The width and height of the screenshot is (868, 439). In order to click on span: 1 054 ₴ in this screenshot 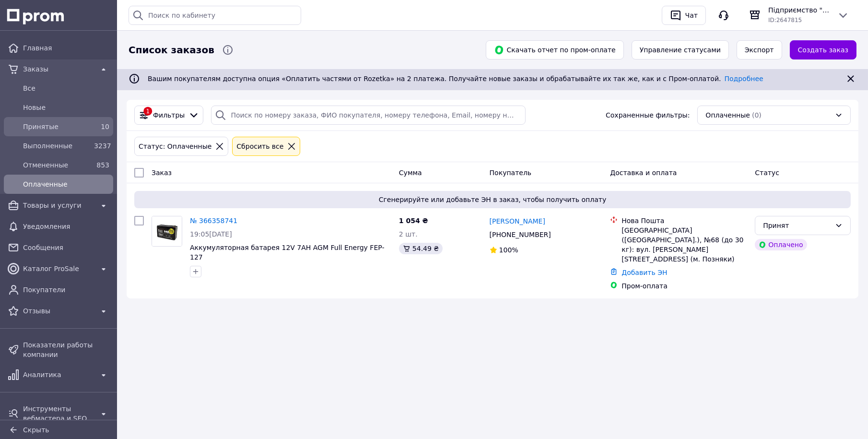, I will do `click(413, 221)`.